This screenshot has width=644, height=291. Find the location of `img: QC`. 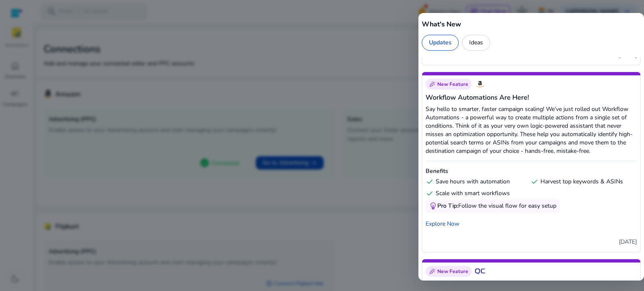

img: QC is located at coordinates (480, 272).